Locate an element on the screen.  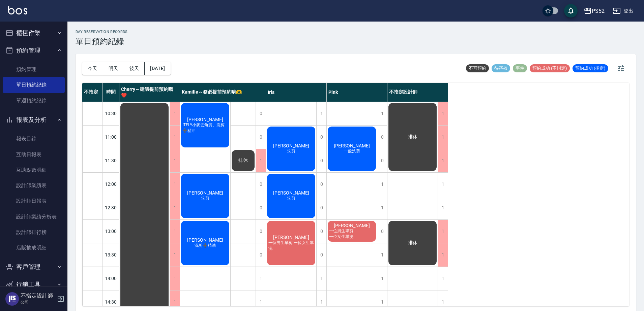
div: 時間 is located at coordinates (111, 92).